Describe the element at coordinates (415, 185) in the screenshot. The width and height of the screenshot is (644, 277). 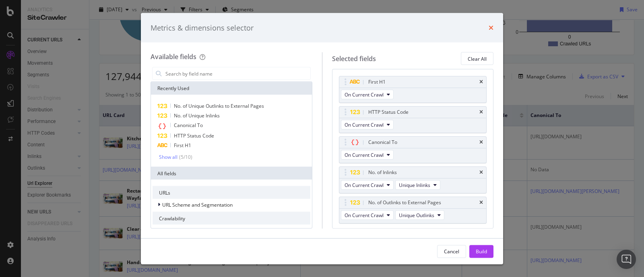
I see `span: Unique Inlinks` at that location.